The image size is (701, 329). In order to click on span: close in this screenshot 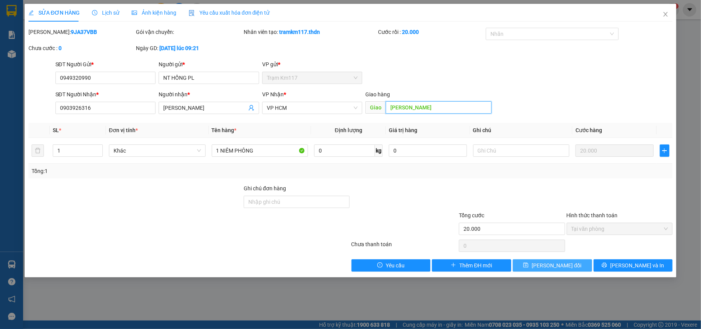, I will do `click(665, 14)`.